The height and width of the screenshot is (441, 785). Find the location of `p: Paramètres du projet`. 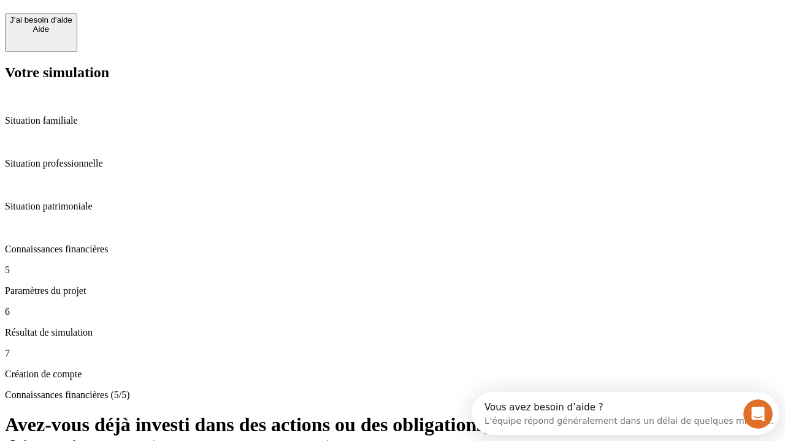

p: Paramètres du projet is located at coordinates (392, 291).